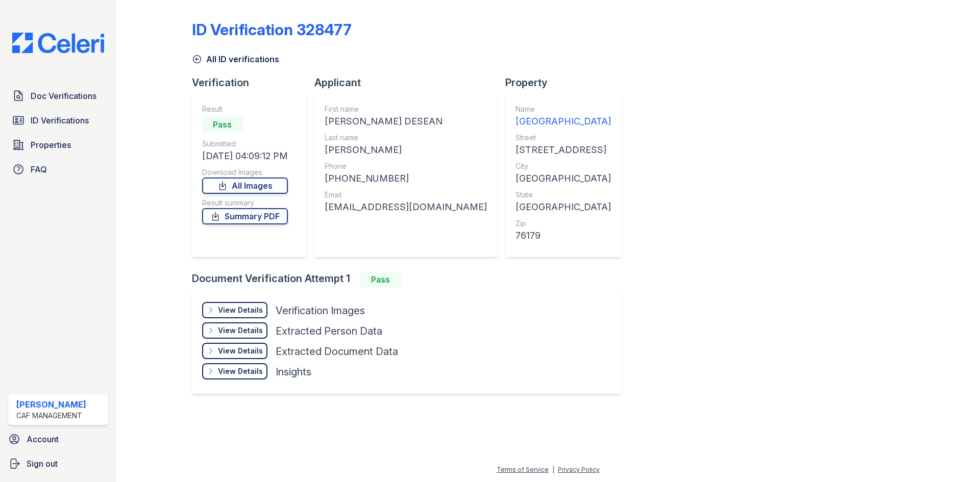 The width and height of the screenshot is (980, 482). Describe the element at coordinates (406, 195) in the screenshot. I see `div: Email` at that location.